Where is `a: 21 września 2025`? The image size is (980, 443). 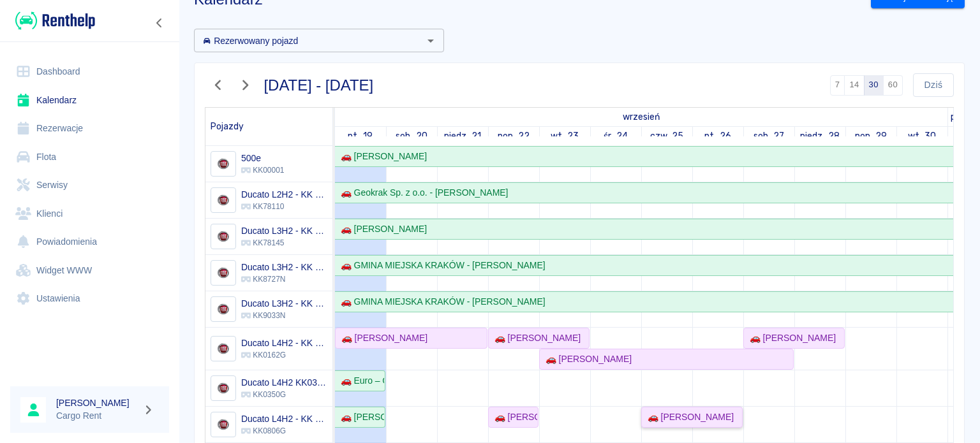
a: 21 września 2025 is located at coordinates (462, 136).